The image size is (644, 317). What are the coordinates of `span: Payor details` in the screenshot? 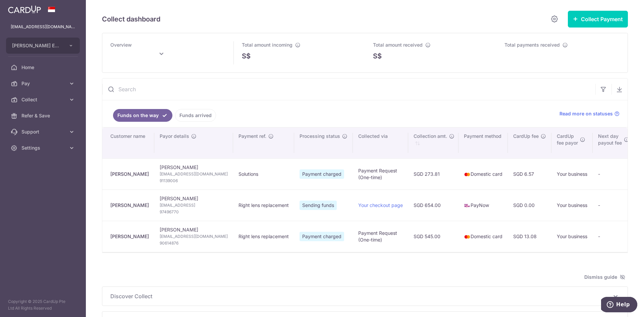 It's located at (174, 136).